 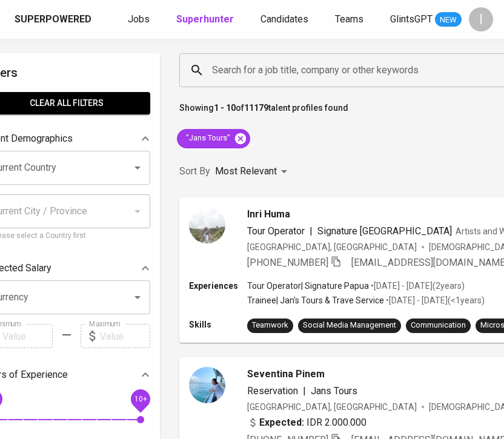 What do you see at coordinates (268, 215) in the screenshot?
I see `span: Inri Huma` at bounding box center [268, 215].